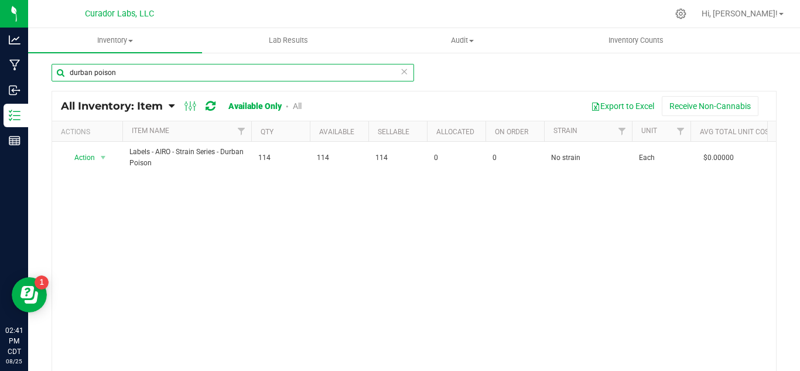  What do you see at coordinates (337, 132) in the screenshot?
I see `a: Available` at bounding box center [337, 132].